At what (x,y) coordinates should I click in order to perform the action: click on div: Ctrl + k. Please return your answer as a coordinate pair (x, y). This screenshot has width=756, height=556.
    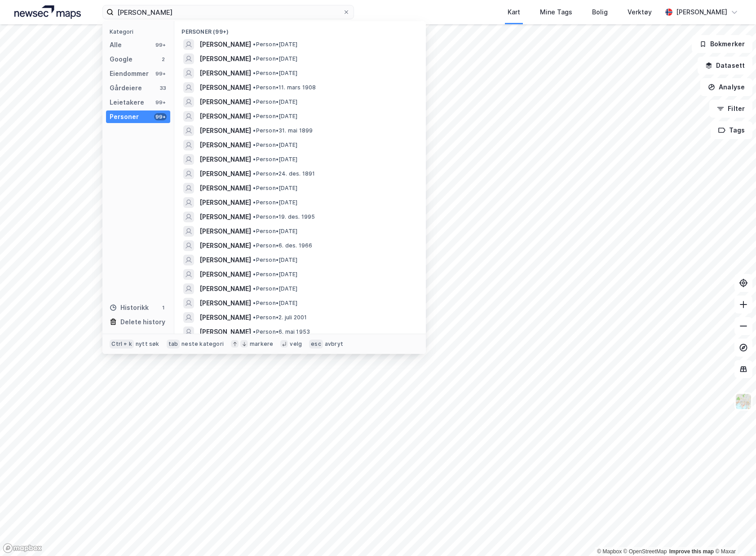
    Looking at the image, I should click on (122, 343).